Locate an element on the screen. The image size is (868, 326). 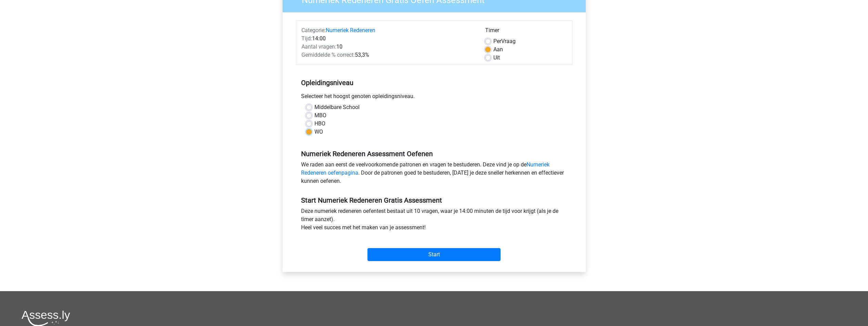
h5: Numeriek Redeneren Assessment Oefenen is located at coordinates (434, 153).